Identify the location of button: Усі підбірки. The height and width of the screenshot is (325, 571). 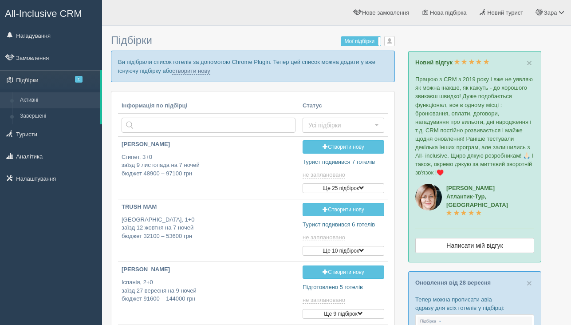
(343, 125).